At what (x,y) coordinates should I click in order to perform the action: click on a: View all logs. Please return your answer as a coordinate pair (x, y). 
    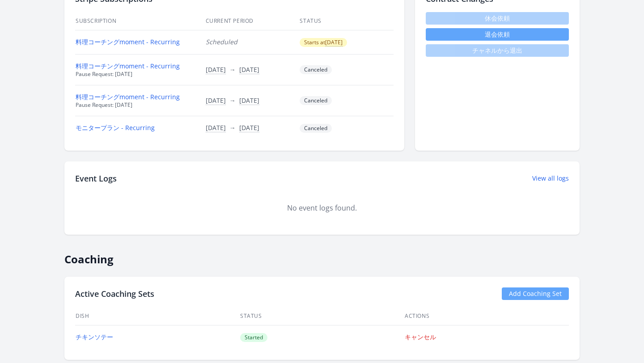
    Looking at the image, I should click on (550, 178).